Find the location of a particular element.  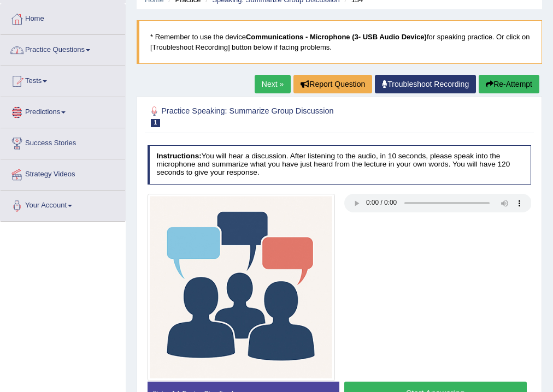

span: 1 is located at coordinates (155, 123).